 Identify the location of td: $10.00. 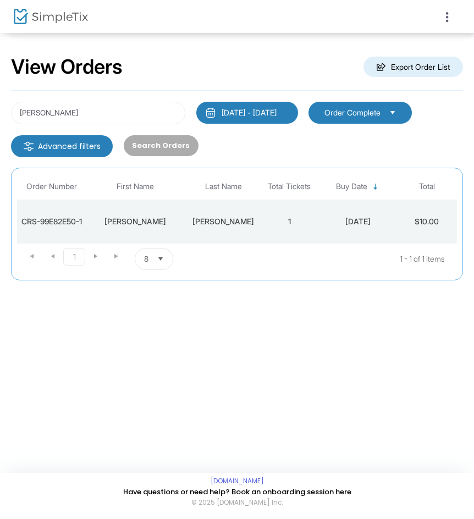
(427, 222).